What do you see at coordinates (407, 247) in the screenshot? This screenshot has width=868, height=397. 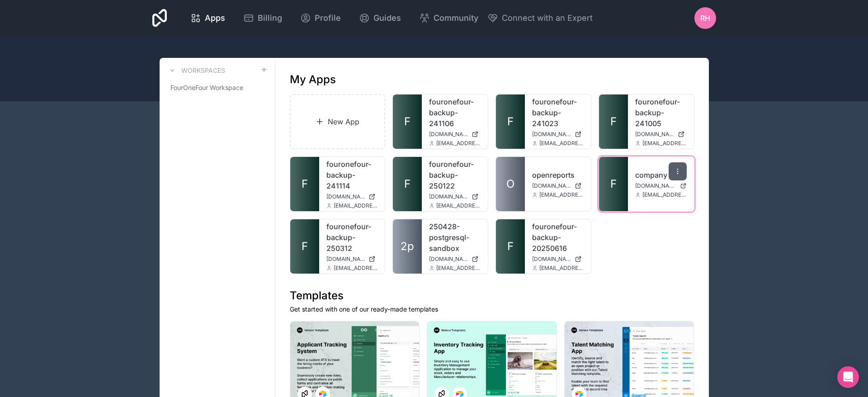 I see `span: 2p` at bounding box center [407, 247].